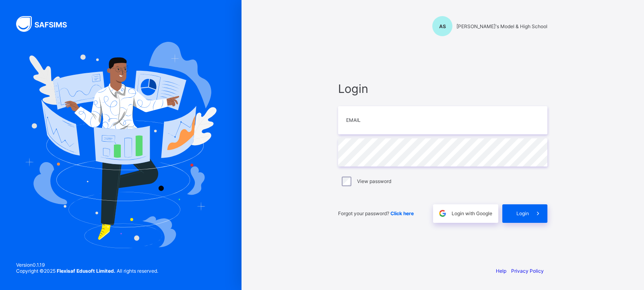 Image resolution: width=644 pixels, height=290 pixels. Describe the element at coordinates (46, 24) in the screenshot. I see `img: SAFSIMS Logo` at that location.